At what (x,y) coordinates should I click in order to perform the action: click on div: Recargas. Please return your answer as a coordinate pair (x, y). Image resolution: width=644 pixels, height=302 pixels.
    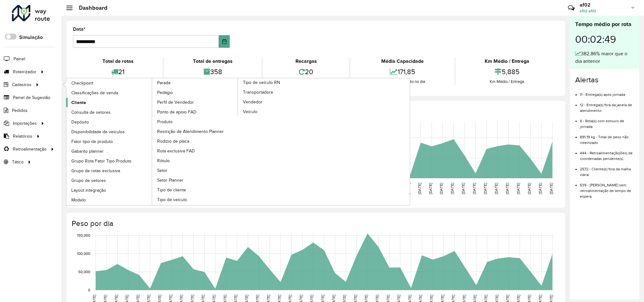
    Looking at the image, I should click on (306, 61).